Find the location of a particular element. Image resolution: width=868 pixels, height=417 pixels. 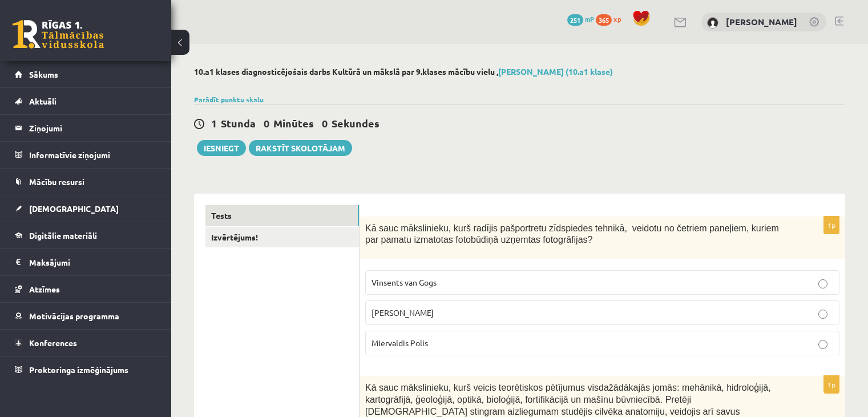

legend: Maksājumi is located at coordinates (93, 262).